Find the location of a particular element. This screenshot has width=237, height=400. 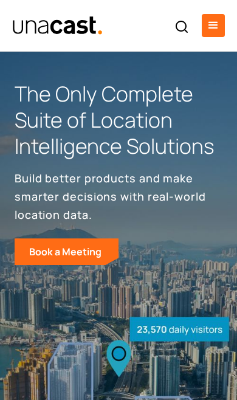

a: Book a Meeting is located at coordinates (66, 252).